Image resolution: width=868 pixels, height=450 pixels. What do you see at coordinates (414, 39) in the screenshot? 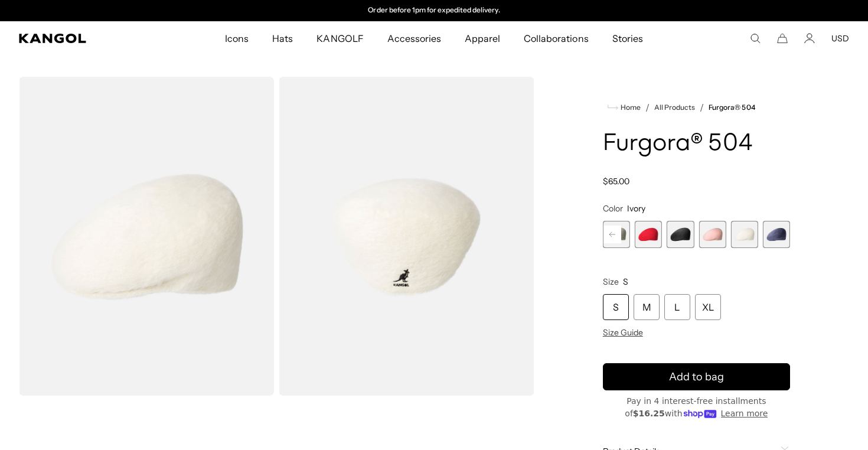
I see `a: Accessories` at bounding box center [414, 39].